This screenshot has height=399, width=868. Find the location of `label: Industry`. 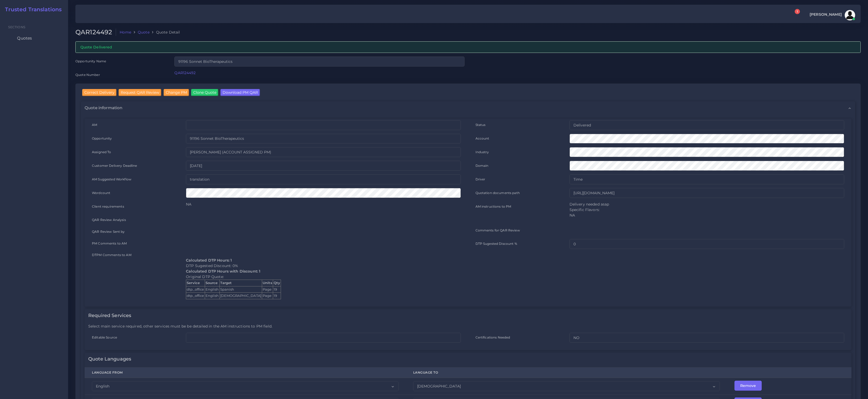

label: Industry is located at coordinates (483, 152).